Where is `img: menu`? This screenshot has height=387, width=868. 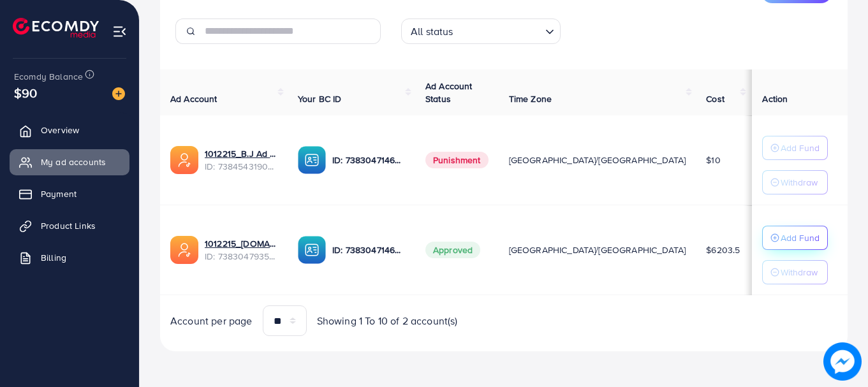
img: menu is located at coordinates (119, 31).